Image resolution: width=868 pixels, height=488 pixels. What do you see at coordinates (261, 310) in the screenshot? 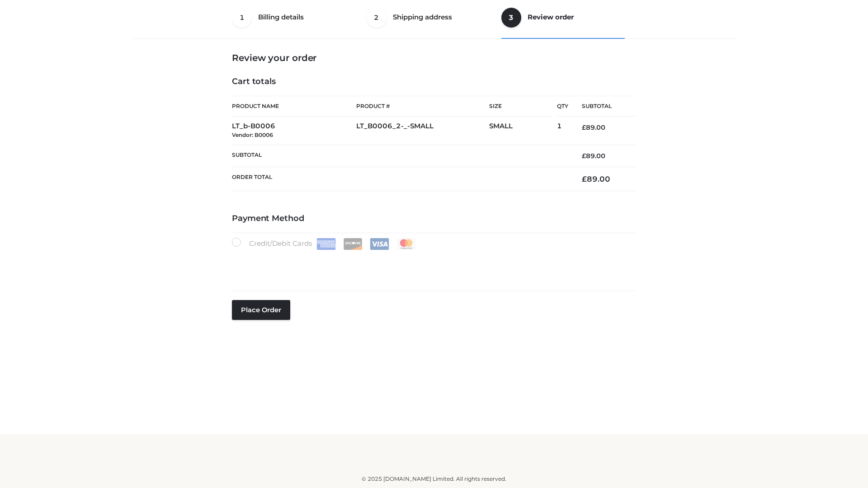
I see `button: Place order` at bounding box center [261, 310].